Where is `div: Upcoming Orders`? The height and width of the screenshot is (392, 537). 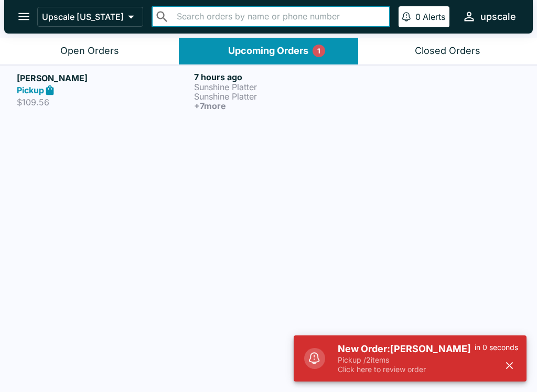
div: Upcoming Orders is located at coordinates (268, 51).